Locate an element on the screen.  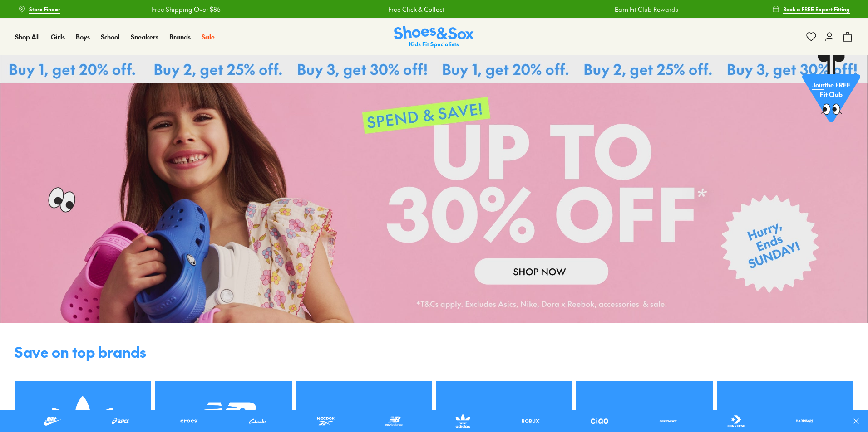
a: Book a FREE Expert Fitting is located at coordinates (810, 9).